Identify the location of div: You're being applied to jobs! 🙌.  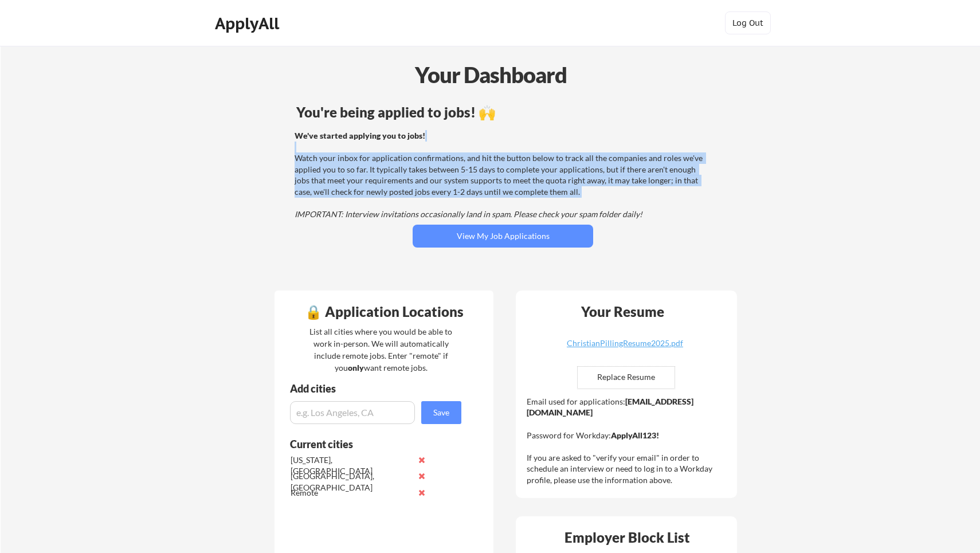
(503, 112).